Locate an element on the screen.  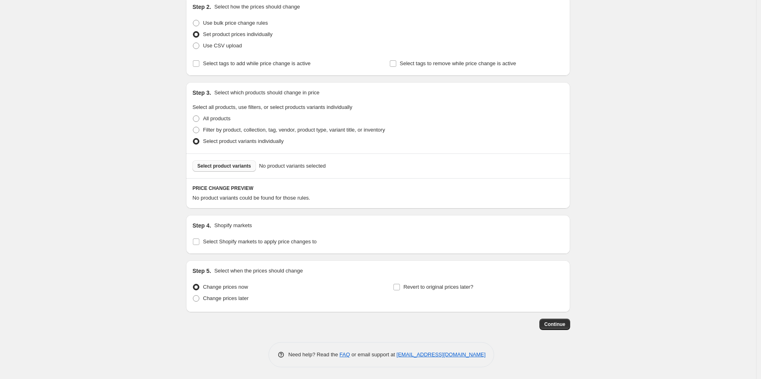
span: Revert to original prices later? is located at coordinates (439, 286).